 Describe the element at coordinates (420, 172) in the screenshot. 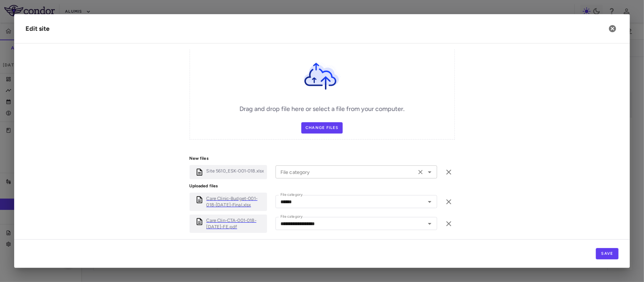

I see `button: Clear` at that location.